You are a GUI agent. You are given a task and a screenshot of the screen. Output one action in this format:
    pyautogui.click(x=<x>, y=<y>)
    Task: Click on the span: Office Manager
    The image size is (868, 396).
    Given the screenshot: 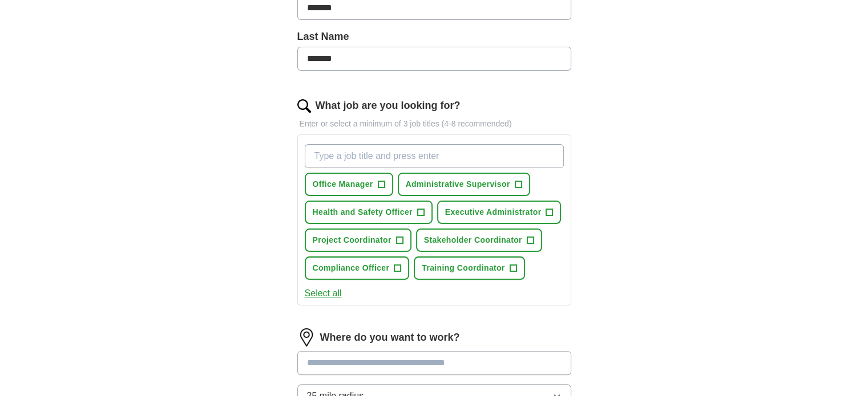 What is the action you would take?
    pyautogui.click(x=343, y=184)
    